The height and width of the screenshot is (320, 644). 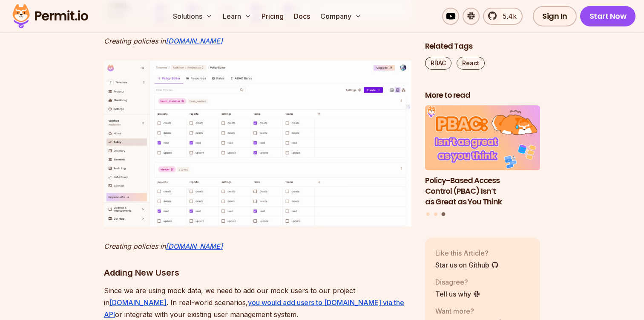 What do you see at coordinates (482, 46) in the screenshot?
I see `h2: Related Tags` at bounding box center [482, 46].